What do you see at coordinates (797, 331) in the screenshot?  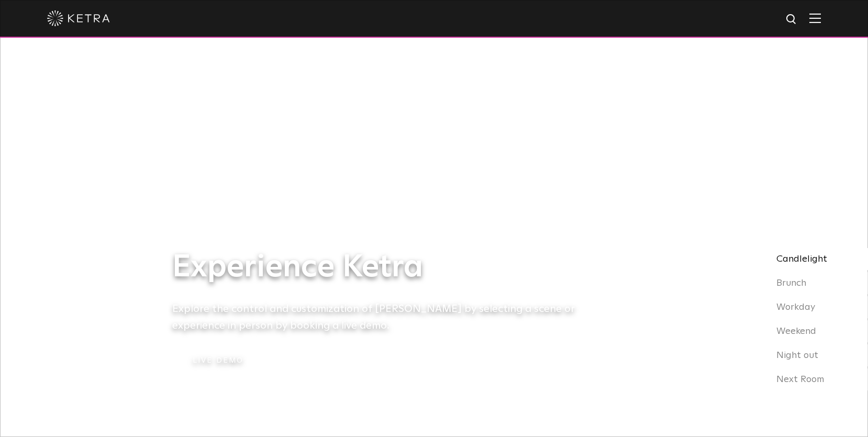 I see `span: Weekend` at bounding box center [797, 331].